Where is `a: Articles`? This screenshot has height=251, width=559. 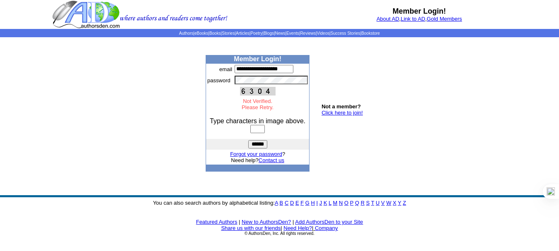
a: Articles is located at coordinates (242, 33).